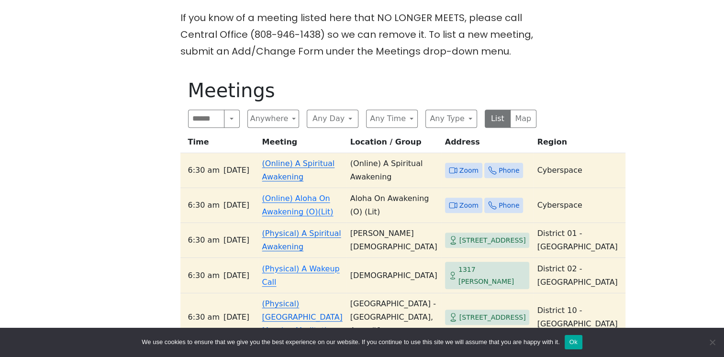 The width and height of the screenshot is (724, 357). Describe the element at coordinates (299, 170) in the screenshot. I see `a: (Online) A Spiritual Awakening` at that location.